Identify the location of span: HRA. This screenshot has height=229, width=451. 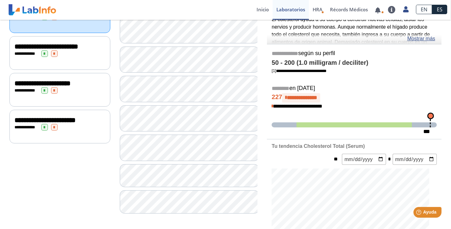
(317, 9).